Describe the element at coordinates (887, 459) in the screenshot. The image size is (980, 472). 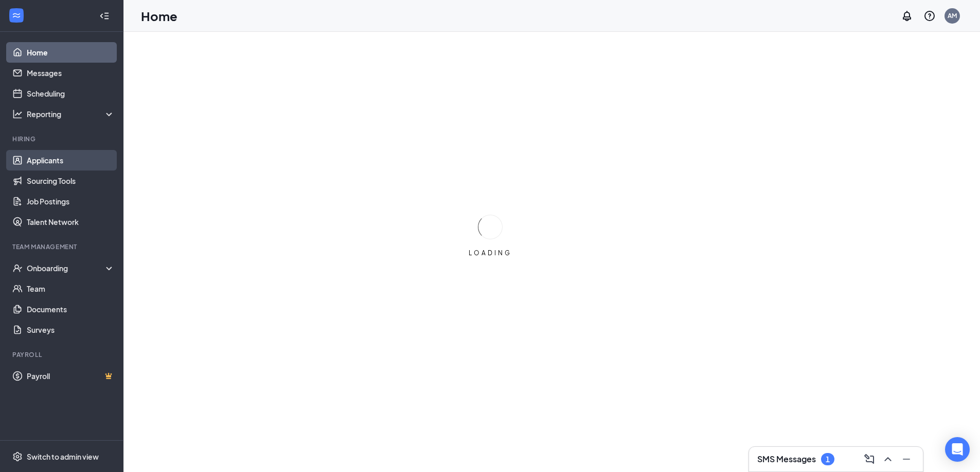
I see `svg: ChevronUp` at that location.